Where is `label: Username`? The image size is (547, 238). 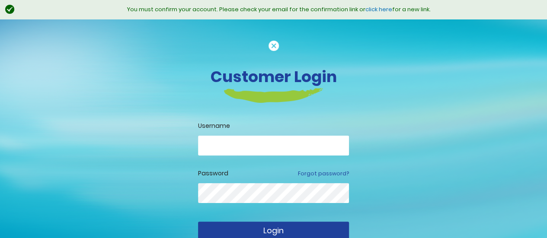
label: Username is located at coordinates (273, 126).